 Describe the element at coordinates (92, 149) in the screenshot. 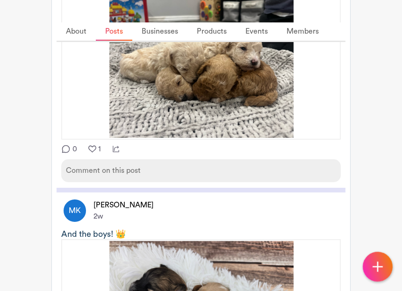

I see `img: heart icon` at that location.